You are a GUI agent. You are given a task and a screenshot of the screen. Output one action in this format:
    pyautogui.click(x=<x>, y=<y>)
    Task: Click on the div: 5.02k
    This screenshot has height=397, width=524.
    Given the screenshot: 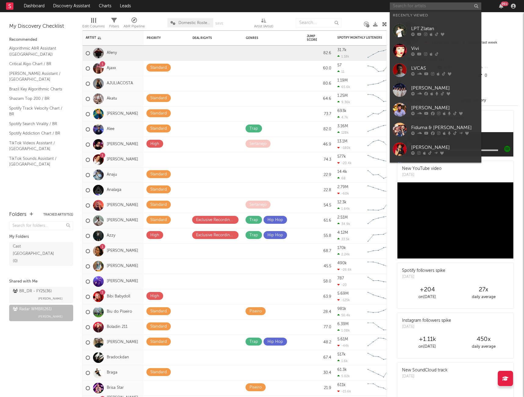 What is the action you would take?
    pyautogui.click(x=343, y=376)
    